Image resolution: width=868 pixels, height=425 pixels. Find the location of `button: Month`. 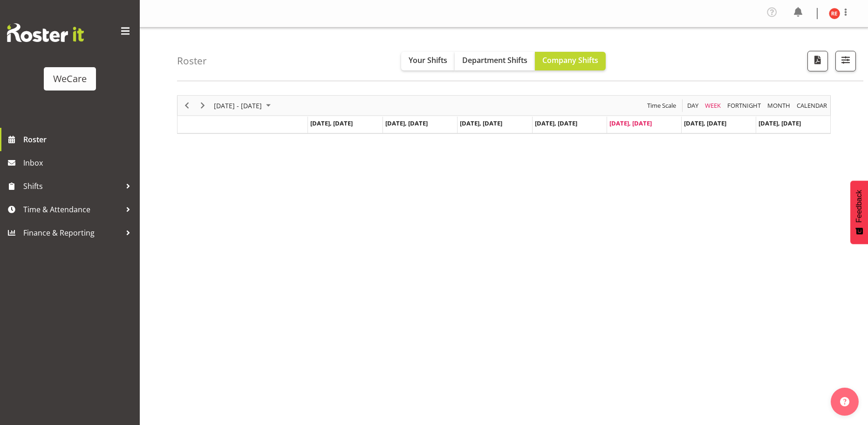

button: Month is located at coordinates (812, 105).